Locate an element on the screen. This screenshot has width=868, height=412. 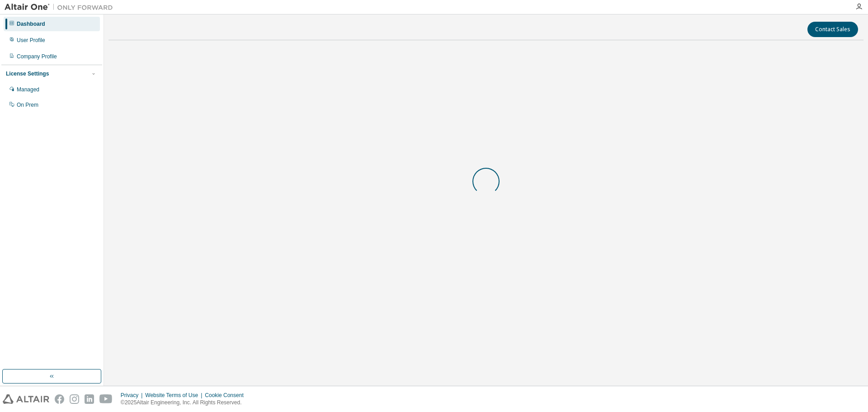
img: facebook.svg is located at coordinates (59, 399).